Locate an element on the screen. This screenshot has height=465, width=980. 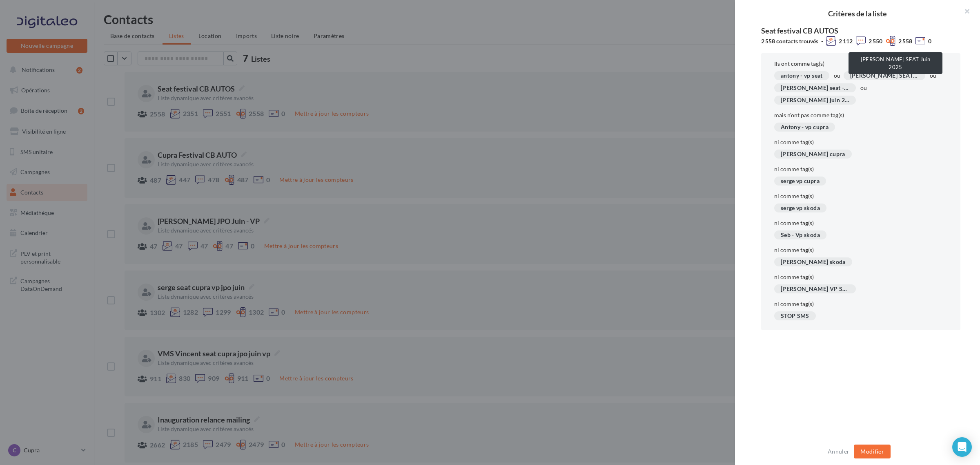
div: Antony - vp cupra is located at coordinates (805, 127).